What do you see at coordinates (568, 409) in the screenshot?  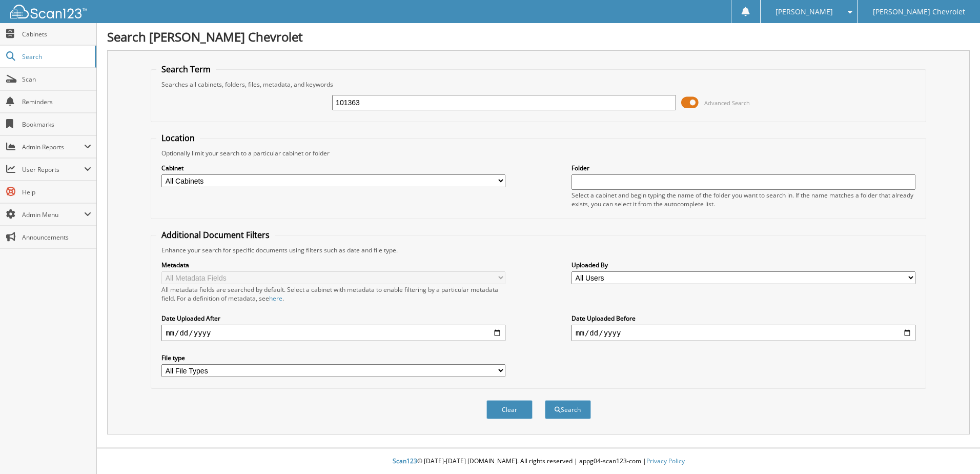 I see `button: Search` at bounding box center [568, 409].